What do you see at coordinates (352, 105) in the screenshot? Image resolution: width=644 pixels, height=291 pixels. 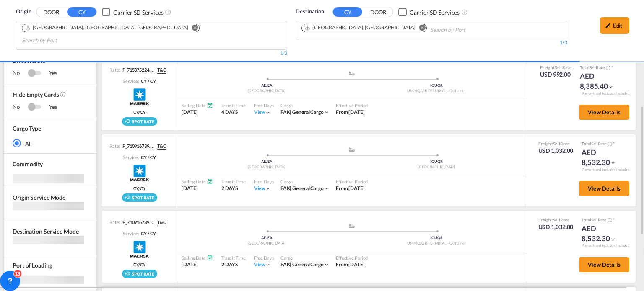 I see `div: Effective Period` at bounding box center [352, 105].